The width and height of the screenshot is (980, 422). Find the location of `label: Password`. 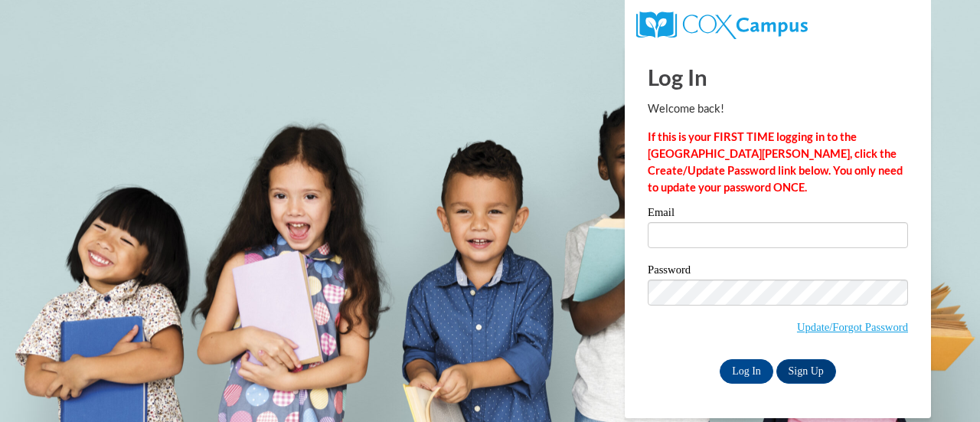

label: Password is located at coordinates (778, 272).